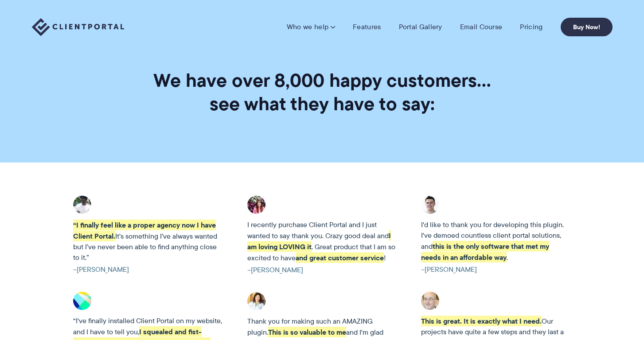 This screenshot has width=644, height=340. What do you see at coordinates (307, 332) in the screenshot?
I see `strong: This is so valuable to me` at bounding box center [307, 332].